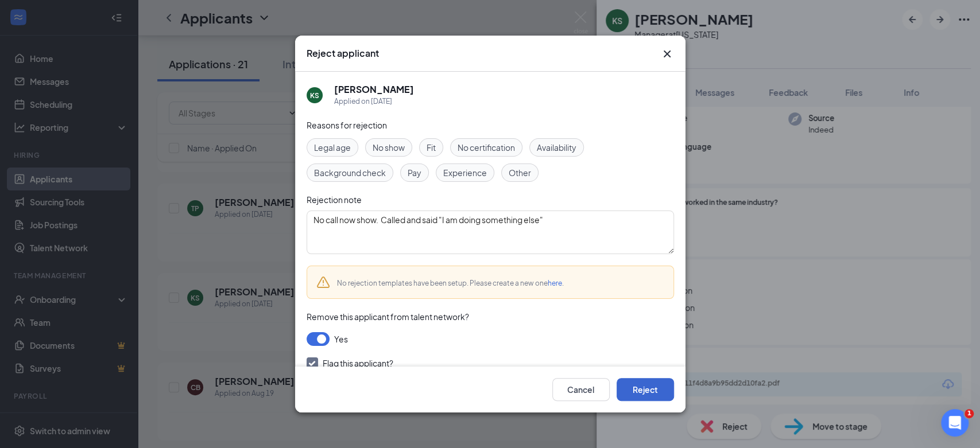 This screenshot has width=980, height=448. Describe the element at coordinates (554, 283) in the screenshot. I see `a: here` at that location.